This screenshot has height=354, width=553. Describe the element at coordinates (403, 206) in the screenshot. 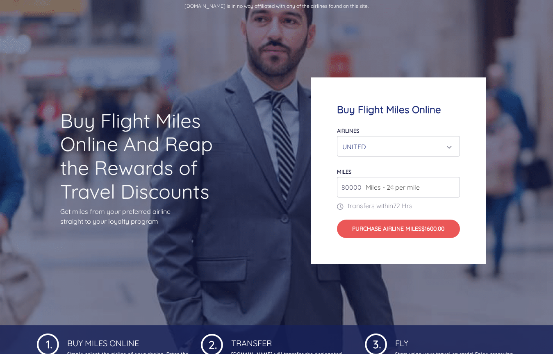

I see `span: 72 Hrs` at that location.